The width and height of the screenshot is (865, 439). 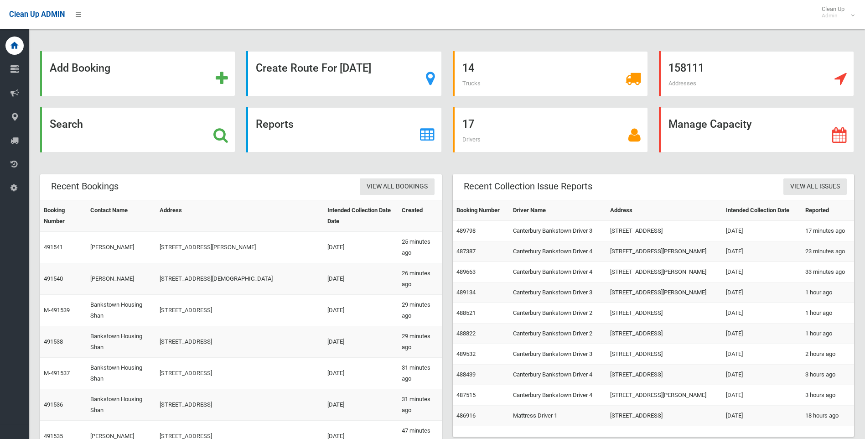 I want to click on strong: Reports, so click(x=274, y=124).